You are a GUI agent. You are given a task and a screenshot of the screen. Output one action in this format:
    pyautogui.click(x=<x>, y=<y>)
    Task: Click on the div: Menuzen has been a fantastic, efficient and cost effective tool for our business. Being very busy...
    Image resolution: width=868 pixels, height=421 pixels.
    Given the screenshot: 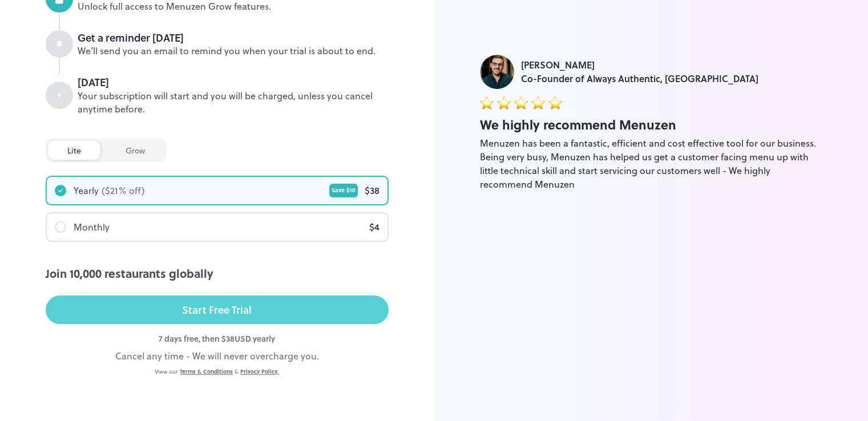 What is the action you would take?
    pyautogui.click(x=651, y=164)
    